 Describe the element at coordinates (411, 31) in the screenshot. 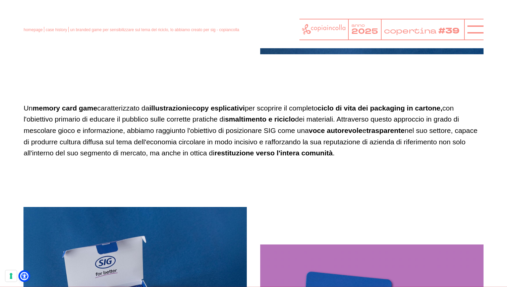

I see `tspan: copertina` at that location.